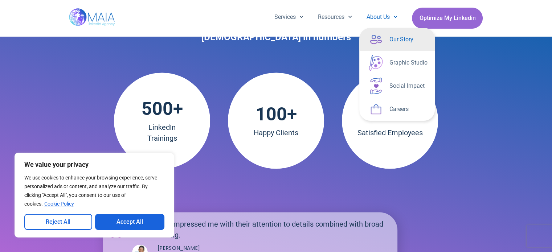 The image size is (552, 252). What do you see at coordinates (382, 17) in the screenshot?
I see `a: About Us` at bounding box center [382, 17].